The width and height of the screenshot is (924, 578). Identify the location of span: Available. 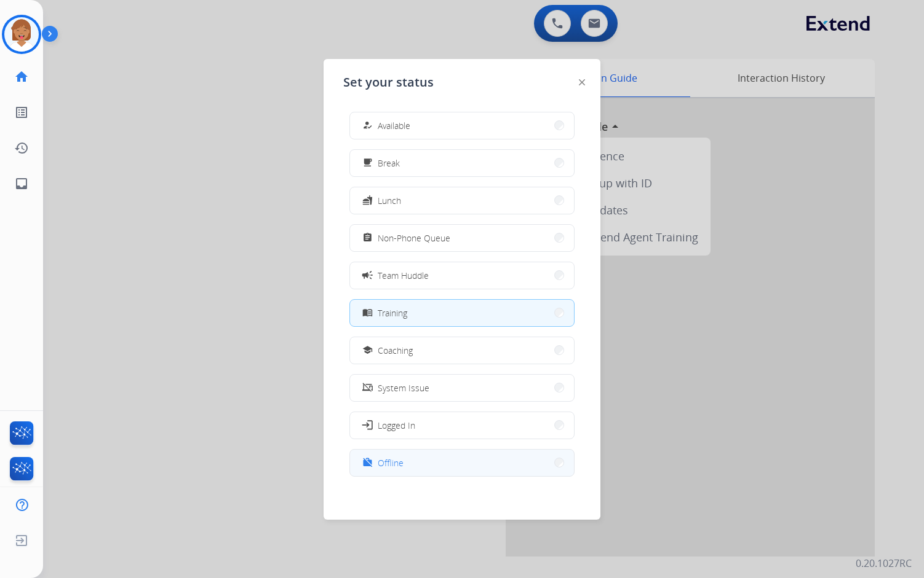
(393, 126).